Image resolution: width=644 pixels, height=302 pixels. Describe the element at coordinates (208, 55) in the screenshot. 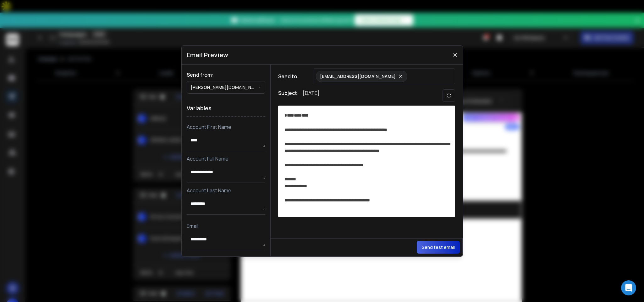

I see `h1: Email Preview` at that location.